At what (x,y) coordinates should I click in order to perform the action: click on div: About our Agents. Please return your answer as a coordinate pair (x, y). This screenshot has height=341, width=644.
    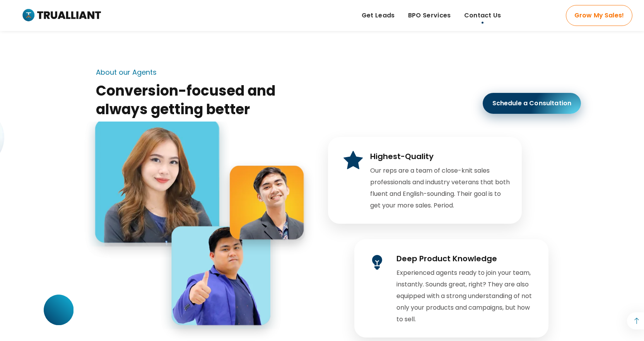
    Looking at the image, I should click on (126, 72).